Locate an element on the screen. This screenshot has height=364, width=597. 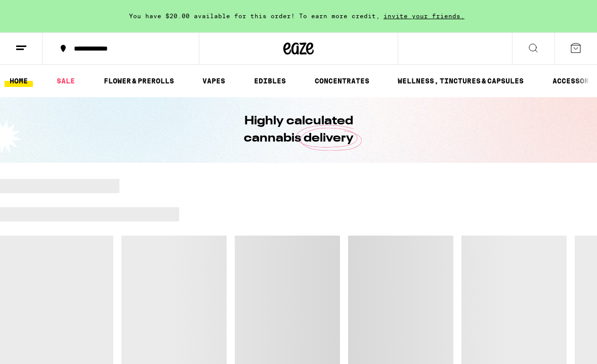
span: invite your friends. is located at coordinates (424, 16).